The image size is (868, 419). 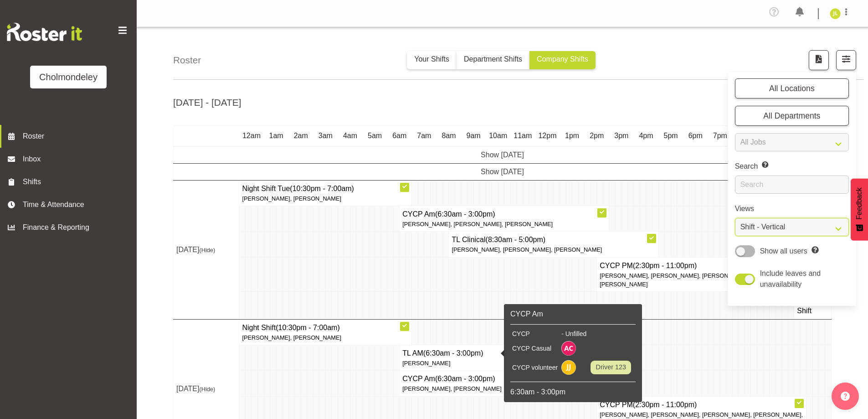 I want to click on img: help-xxl-2.png, so click(x=846, y=397).